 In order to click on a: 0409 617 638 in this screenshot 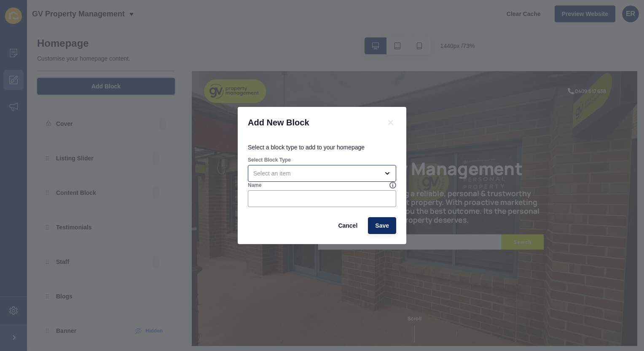, I will do `click(538, 27)`.